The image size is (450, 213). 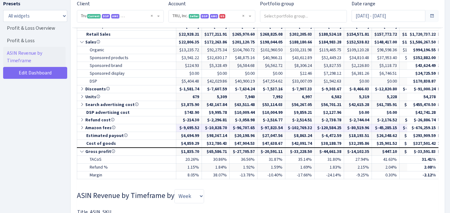 What do you see at coordinates (423, 128) in the screenshot?
I see `td: $-676,259.15` at bounding box center [423, 128].